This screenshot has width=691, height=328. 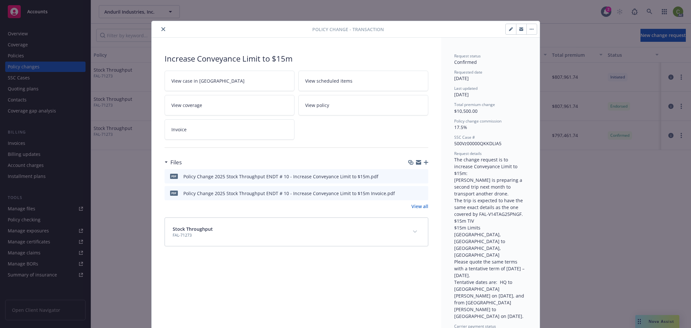 What do you see at coordinates (193, 229) in the screenshot?
I see `span: Stock Throughput` at bounding box center [193, 229].